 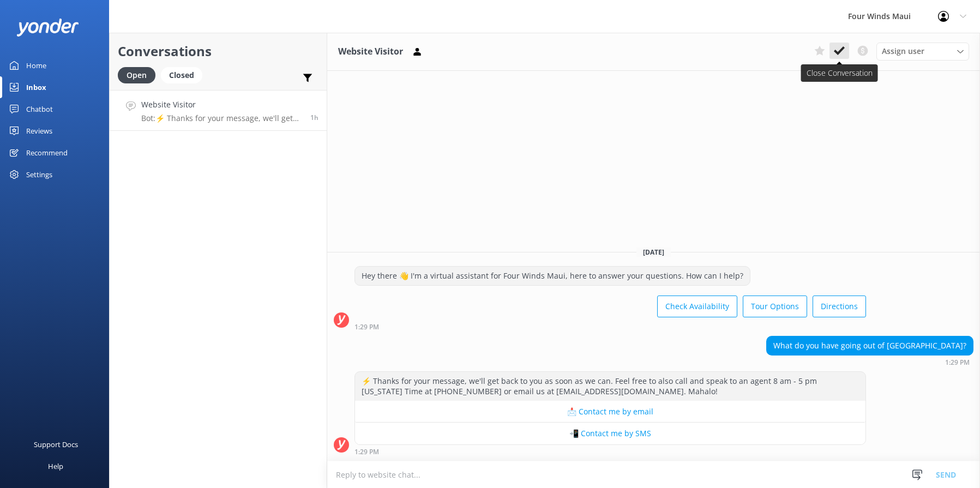 What do you see at coordinates (184, 75) in the screenshot?
I see `a: Closed` at bounding box center [184, 75].